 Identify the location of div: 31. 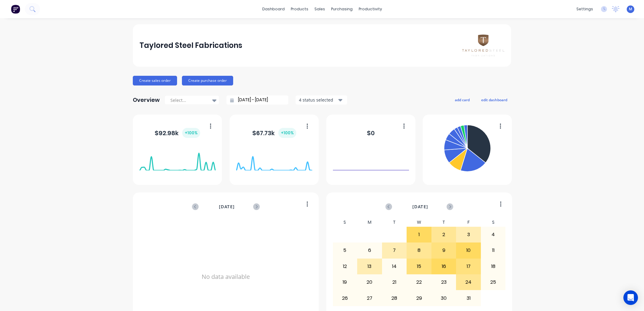
(469, 298).